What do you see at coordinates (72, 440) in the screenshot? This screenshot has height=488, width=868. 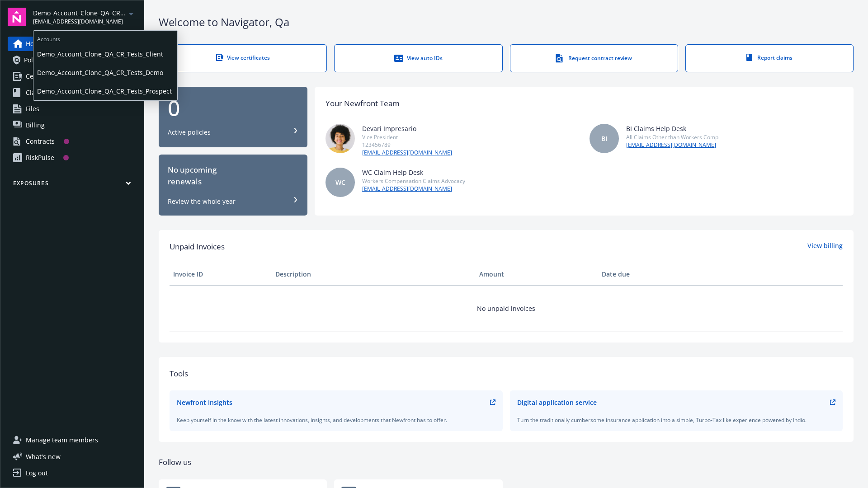 I see `a: Manage team members` at bounding box center [72, 440].